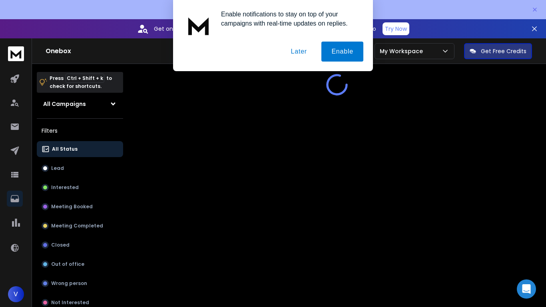  Describe the element at coordinates (80, 104) in the screenshot. I see `button: All Campaigns` at that location.